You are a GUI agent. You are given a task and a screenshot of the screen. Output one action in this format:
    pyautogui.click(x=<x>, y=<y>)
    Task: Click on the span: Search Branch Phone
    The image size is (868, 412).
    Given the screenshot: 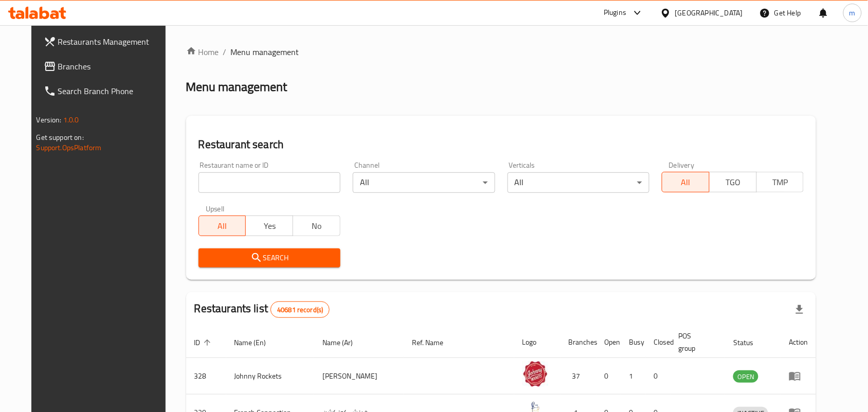 What is the action you would take?
    pyautogui.click(x=113, y=92)
    